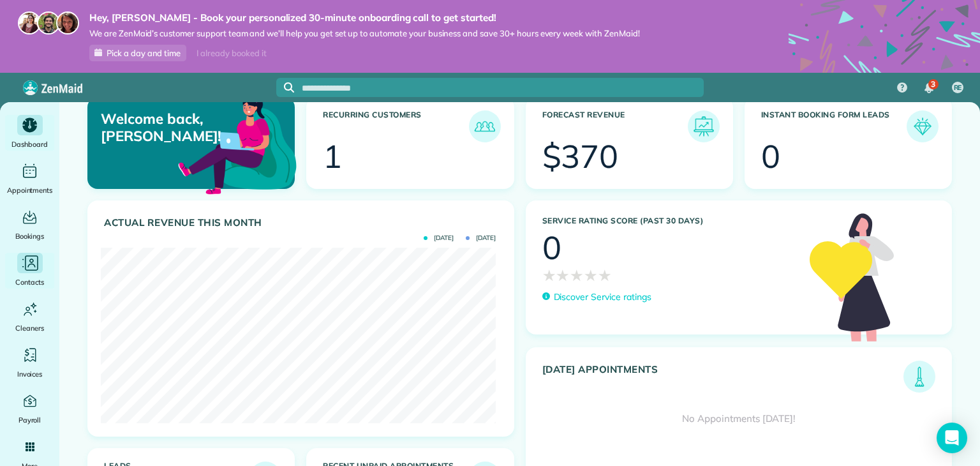 This screenshot has width=980, height=466. Describe the element at coordinates (67, 23) in the screenshot. I see `img: michelle-19f622bdf1676172e81f8f8fba1fb50e276960ebfe0243fe18214015130c80e4.jpg` at that location.